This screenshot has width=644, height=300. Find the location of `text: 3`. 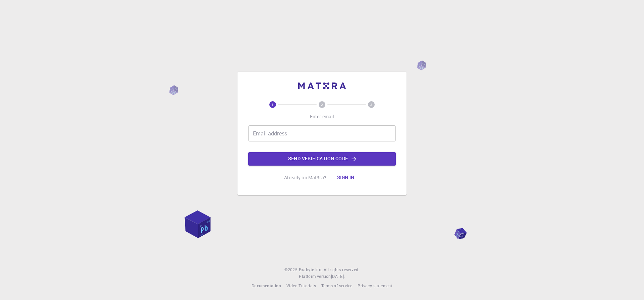

text: 3 is located at coordinates (371, 105).